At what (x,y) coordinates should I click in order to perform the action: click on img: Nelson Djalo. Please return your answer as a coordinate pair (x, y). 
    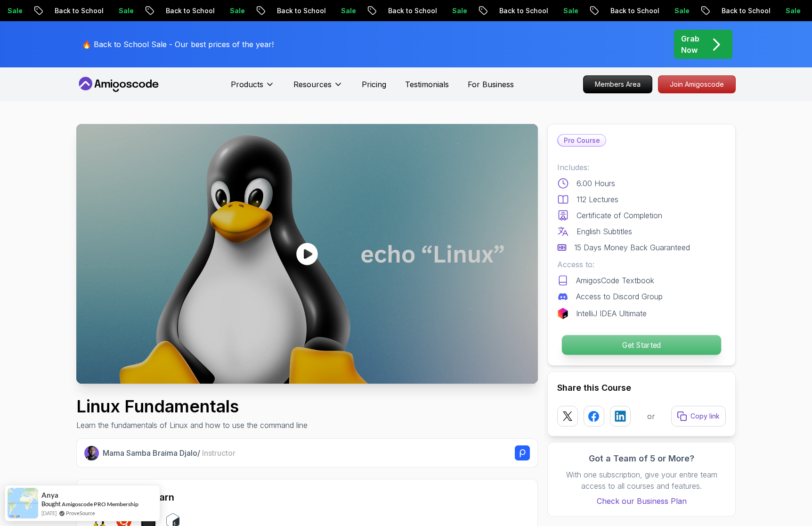
    Looking at the image, I should click on (91, 453).